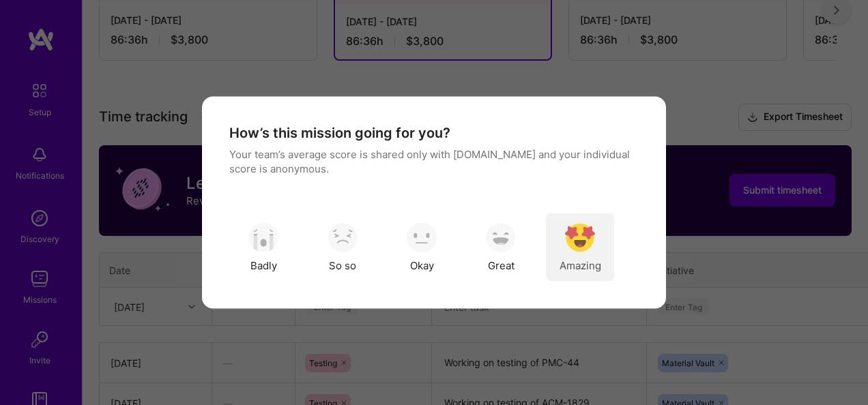 The height and width of the screenshot is (405, 868). I want to click on h4: How’s this mission going for you?, so click(340, 133).